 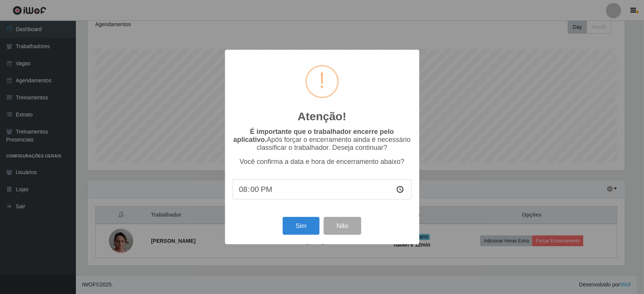 What do you see at coordinates (301, 226) in the screenshot?
I see `button: Sim` at bounding box center [301, 226].